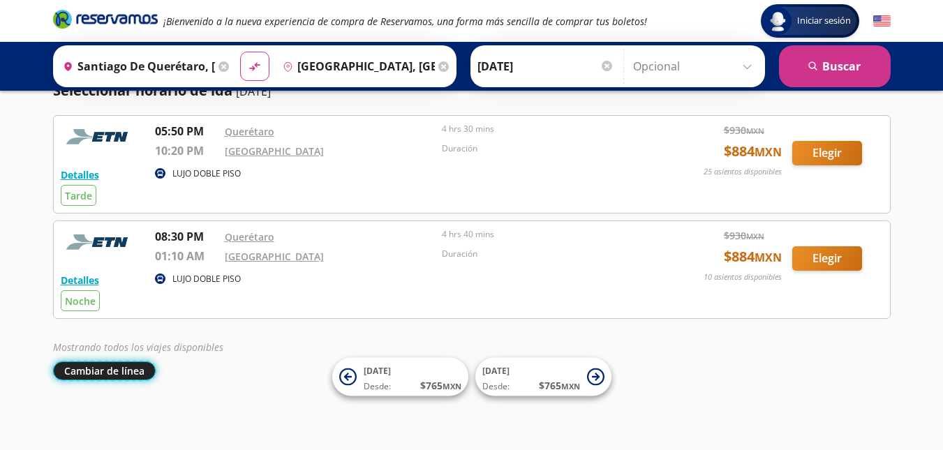  What do you see at coordinates (186, 131) in the screenshot?
I see `p: 05:50 PM` at bounding box center [186, 131].